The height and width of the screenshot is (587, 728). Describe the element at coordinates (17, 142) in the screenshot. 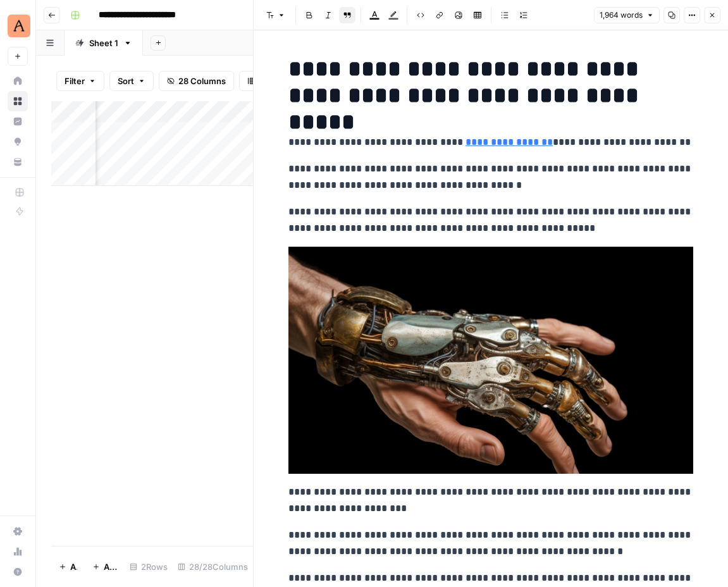

I see `a: Opportunities` at that location.